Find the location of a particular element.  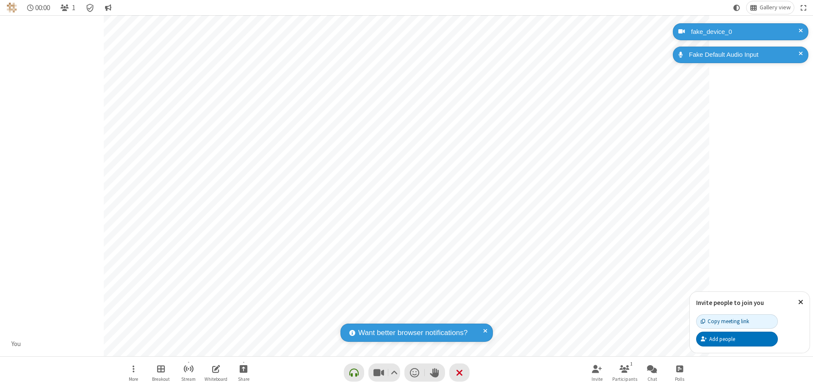

button: End or leave meeting is located at coordinates (459, 372).